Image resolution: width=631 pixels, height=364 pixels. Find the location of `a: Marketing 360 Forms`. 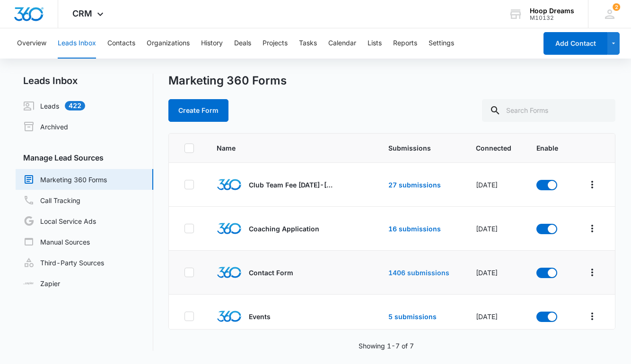

a: Marketing 360 Forms is located at coordinates (64, 179).